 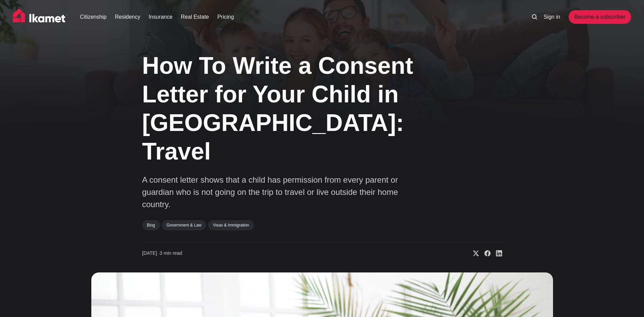 What do you see at coordinates (225, 17) in the screenshot?
I see `a: Pricing` at bounding box center [225, 17].